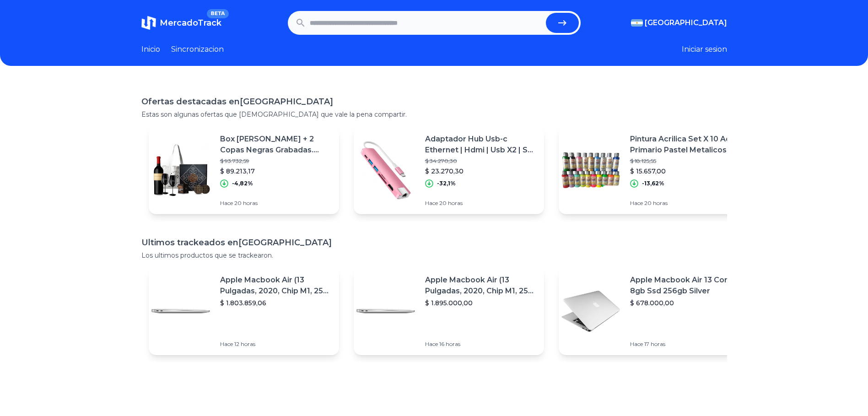 This screenshot has width=868, height=416. Describe the element at coordinates (217, 14) in the screenshot. I see `span: BETA` at that location.